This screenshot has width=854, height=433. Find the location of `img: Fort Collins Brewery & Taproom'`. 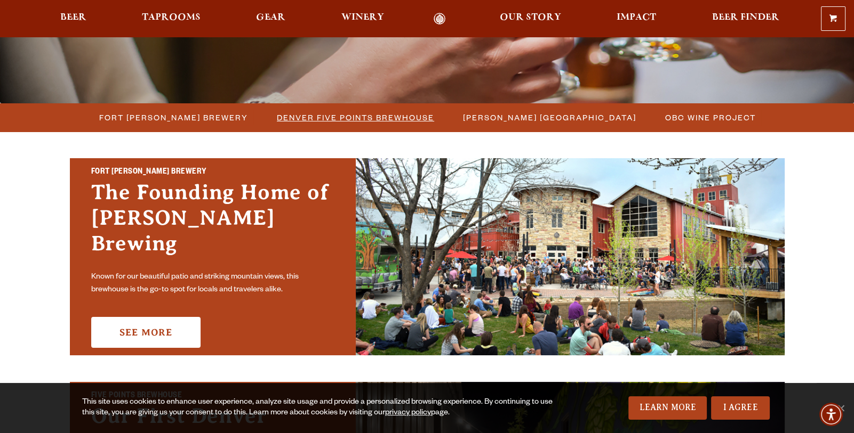

img: Fort Collins Brewery & Taproom' is located at coordinates (570, 257).